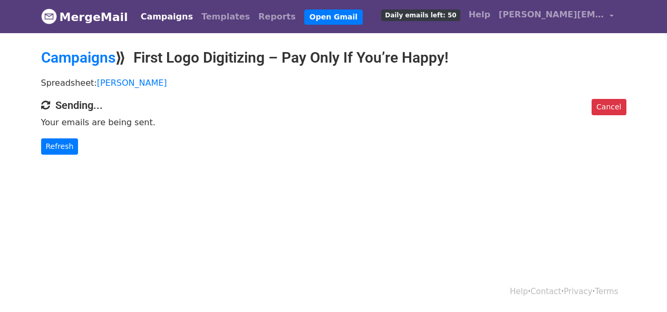  I want to click on a: Cancel, so click(608, 107).